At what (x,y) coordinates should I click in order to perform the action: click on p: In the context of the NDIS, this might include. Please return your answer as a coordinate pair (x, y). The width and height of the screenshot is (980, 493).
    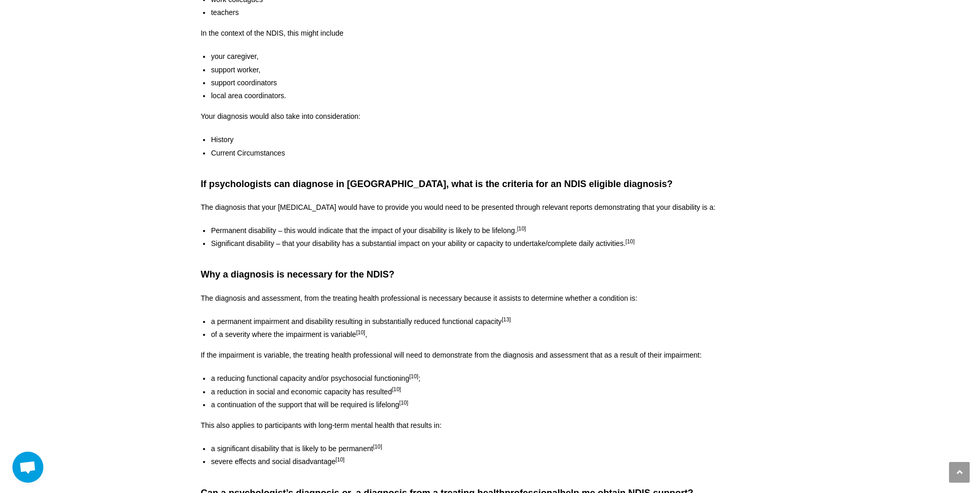
    Looking at the image, I should click on (490, 33).